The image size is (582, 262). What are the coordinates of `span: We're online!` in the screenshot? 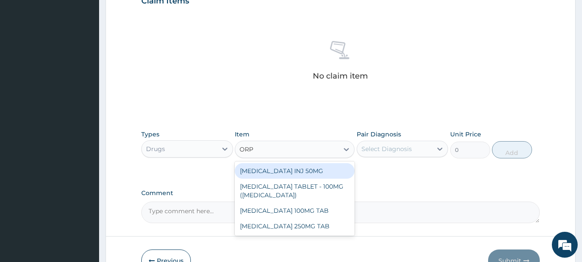 It's located at (84, 120).